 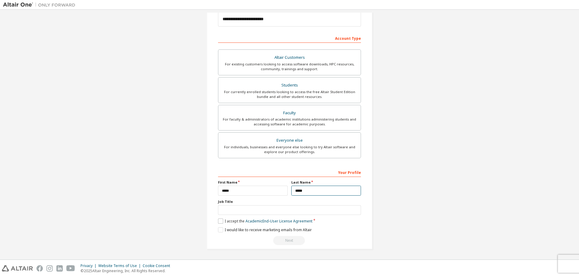 I want to click on div: Students, so click(x=289, y=85).